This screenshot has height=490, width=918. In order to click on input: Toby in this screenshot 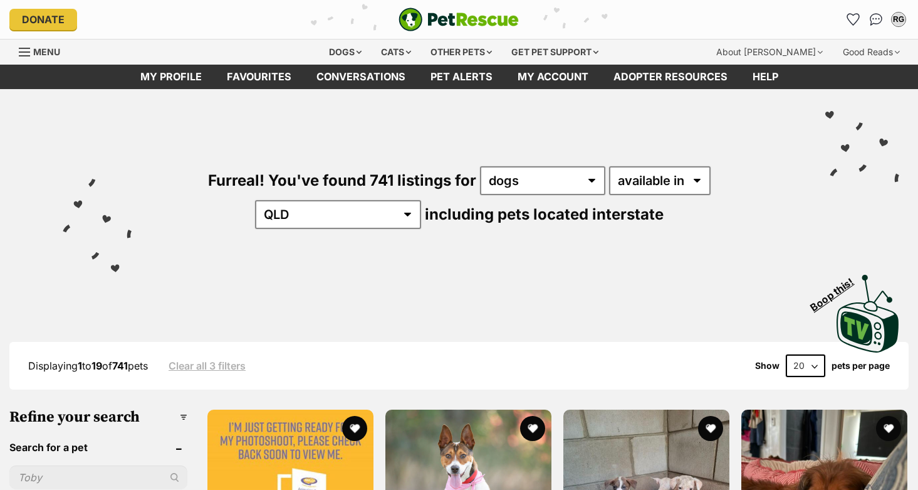, I will do `click(98, 477)`.